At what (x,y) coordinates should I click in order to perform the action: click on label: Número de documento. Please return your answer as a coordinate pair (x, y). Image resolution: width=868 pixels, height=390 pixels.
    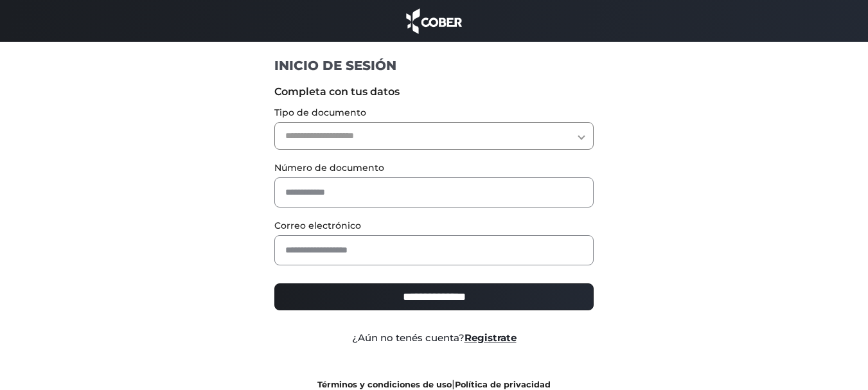
    Looking at the image, I should click on (434, 168).